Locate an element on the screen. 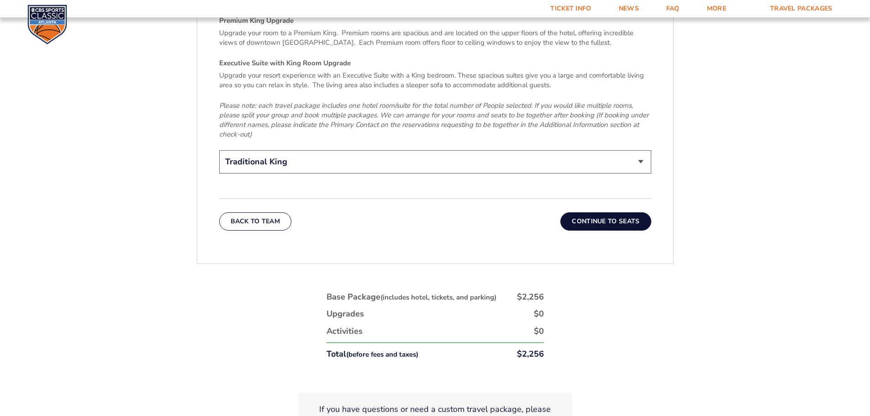 The width and height of the screenshot is (870, 416). div: Base Package is located at coordinates (411, 297).